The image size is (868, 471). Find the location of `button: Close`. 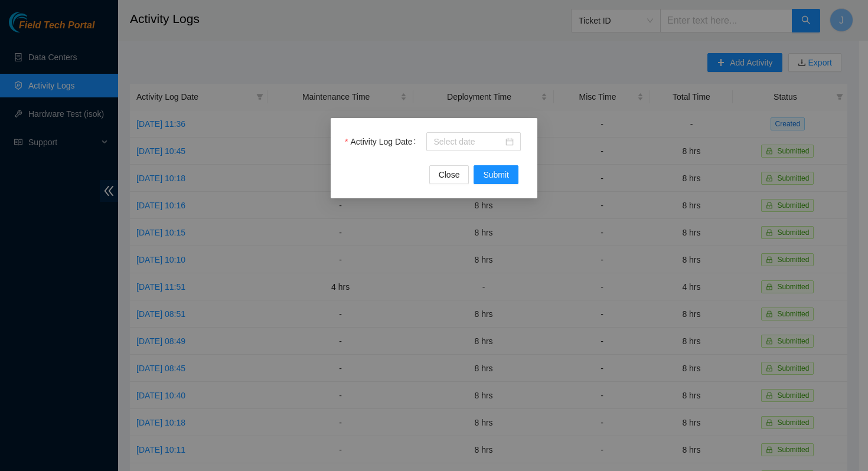

button: Close is located at coordinates (450, 175).